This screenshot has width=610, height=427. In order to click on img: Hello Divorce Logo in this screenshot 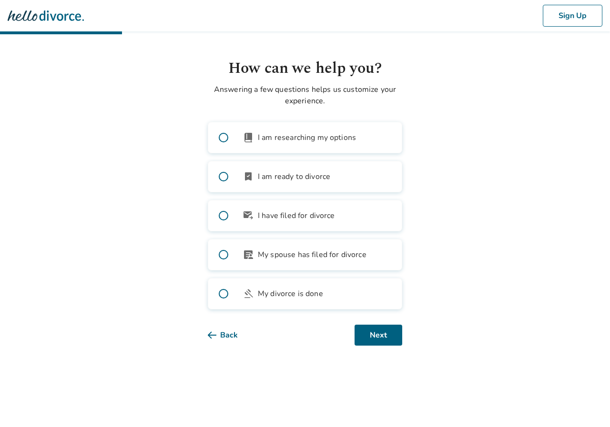, I will do `click(46, 16)`.